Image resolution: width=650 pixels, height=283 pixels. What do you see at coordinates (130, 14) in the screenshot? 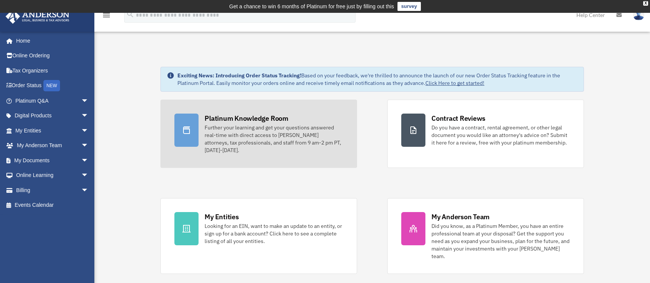
I see `i: search` at bounding box center [130, 14].